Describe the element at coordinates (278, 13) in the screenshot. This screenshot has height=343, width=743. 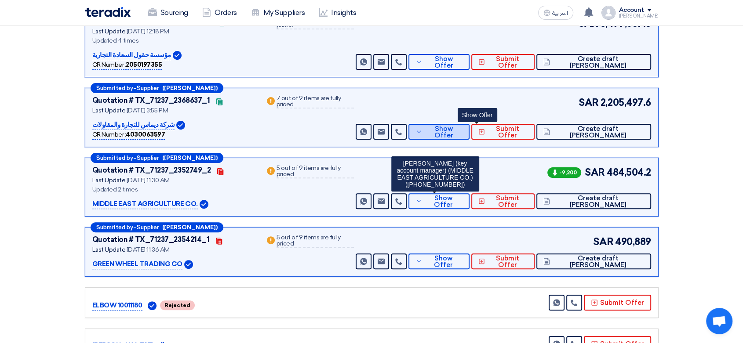
I see `a: My Suppliers` at that location.